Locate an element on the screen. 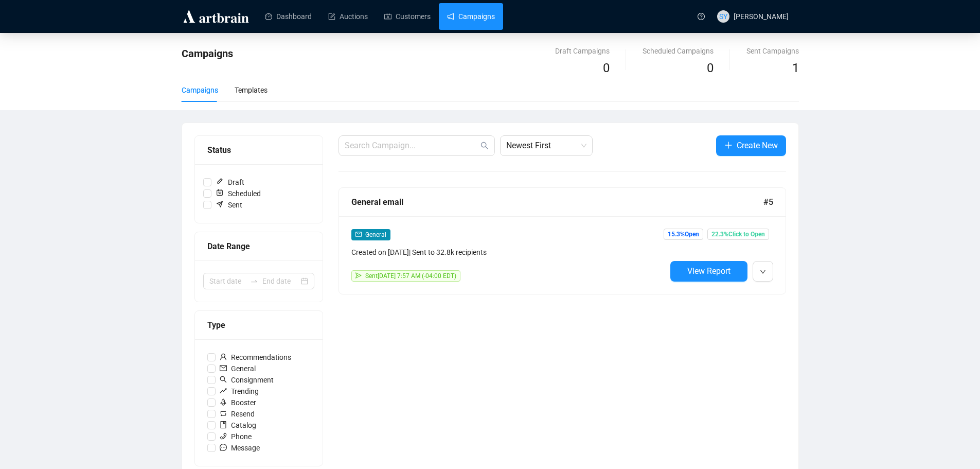 Image resolution: width=980 pixels, height=469 pixels. div: General email is located at coordinates (557, 202).